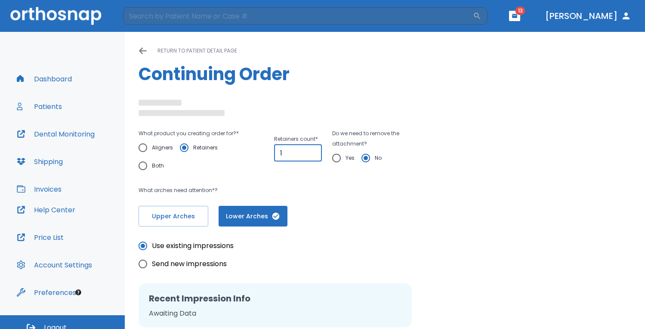 This screenshot has width=645, height=329. I want to click on p: Retainers count *, so click(298, 139).